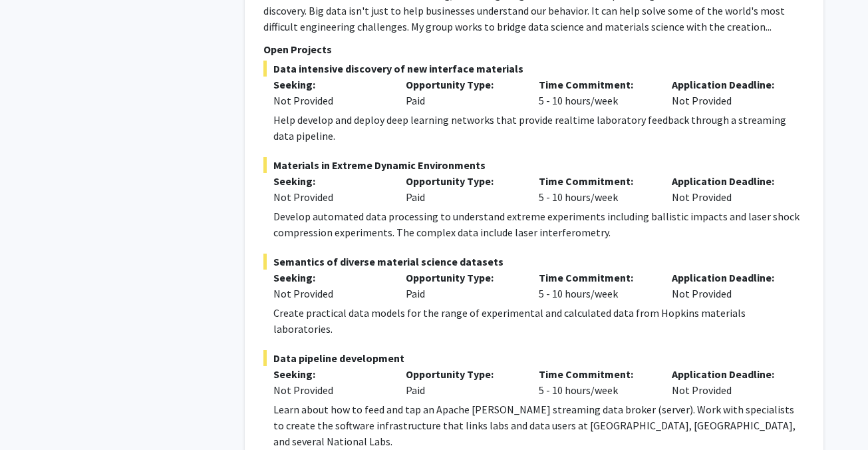  What do you see at coordinates (534, 68) in the screenshot?
I see `span: Data intensive discovery of new interface materials` at bounding box center [534, 68].